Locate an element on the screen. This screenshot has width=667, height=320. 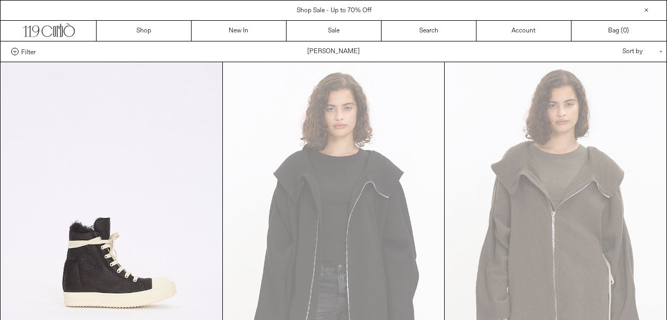
a: Account is located at coordinates (524, 31).